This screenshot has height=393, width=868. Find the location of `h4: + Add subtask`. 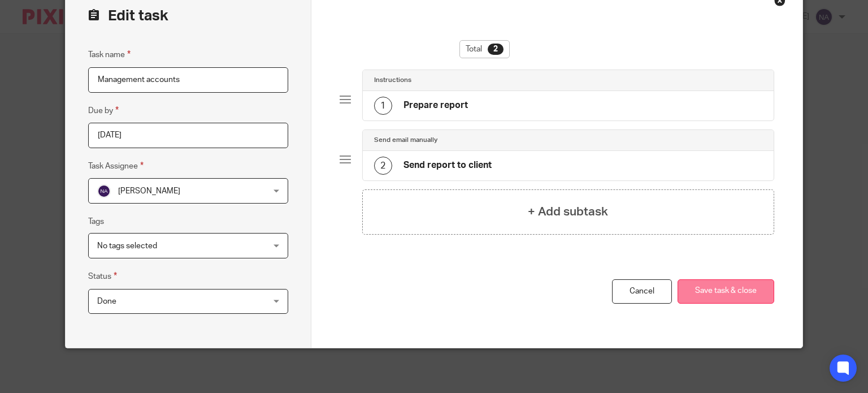

h4: + Add subtask is located at coordinates (568, 212).